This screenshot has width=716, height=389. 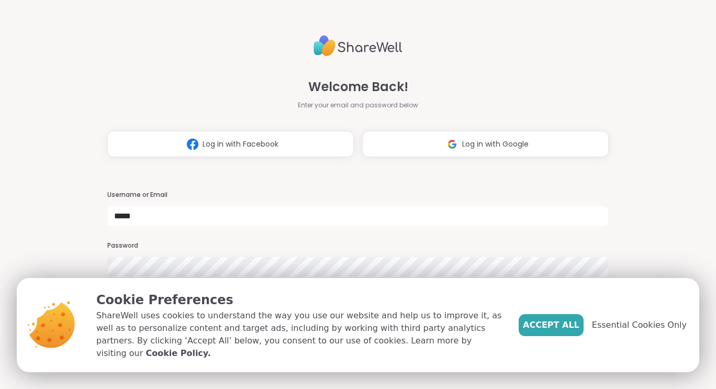 I want to click on h3: Password, so click(x=358, y=246).